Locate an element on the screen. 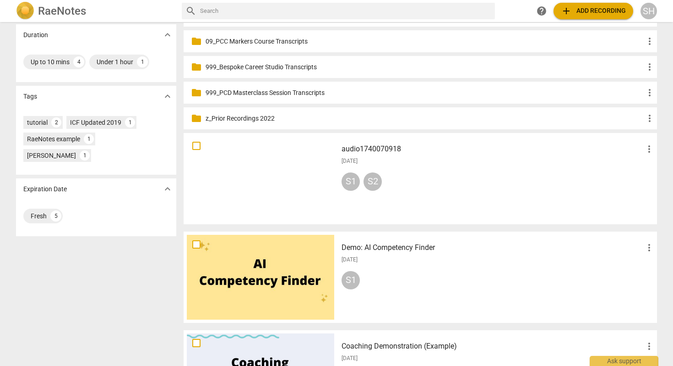 This screenshot has width=673, height=366. span: add is located at coordinates (567, 11).